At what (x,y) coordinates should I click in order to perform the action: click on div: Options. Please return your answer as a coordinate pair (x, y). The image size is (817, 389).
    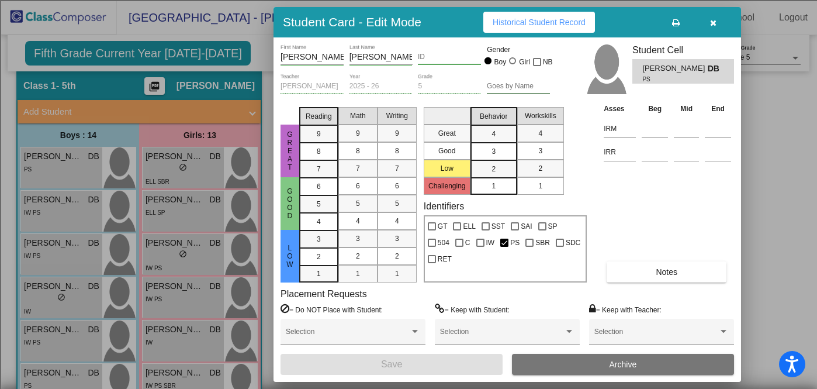
    Looking at the image, I should click on (409, 75).